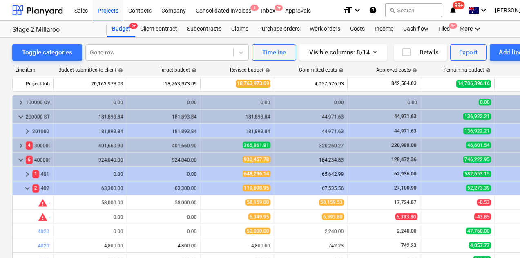 Image resolution: width=520 pixels, height=258 pixels. I want to click on div: Files, so click(444, 29).